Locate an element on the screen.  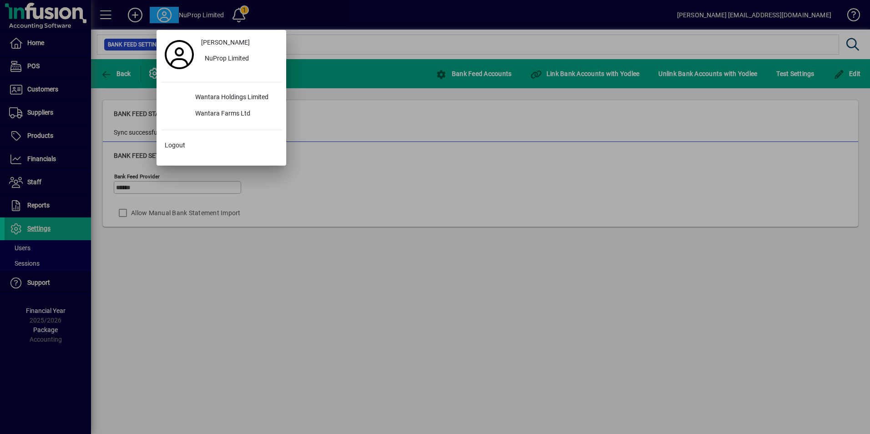
div: Wantara Farms Ltd is located at coordinates (235, 114).